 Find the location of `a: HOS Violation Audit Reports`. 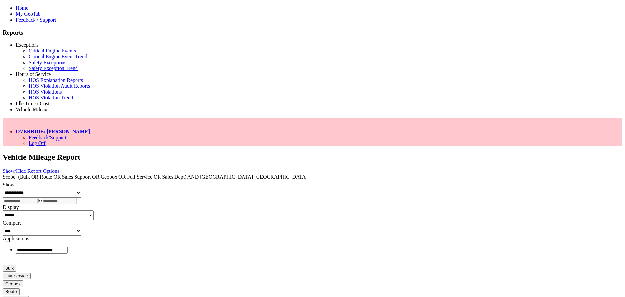

a: HOS Violation Audit Reports is located at coordinates (59, 86).